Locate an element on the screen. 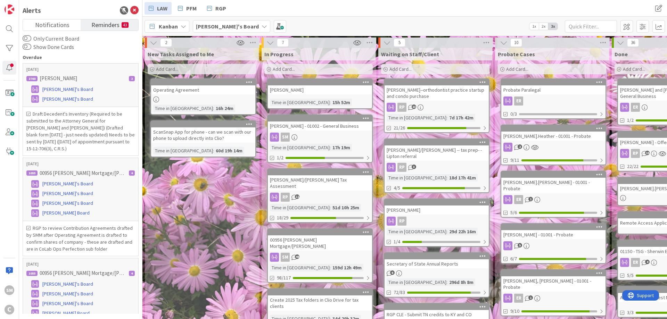 The image size is (667, 319). span: 13 is located at coordinates (414, 107).